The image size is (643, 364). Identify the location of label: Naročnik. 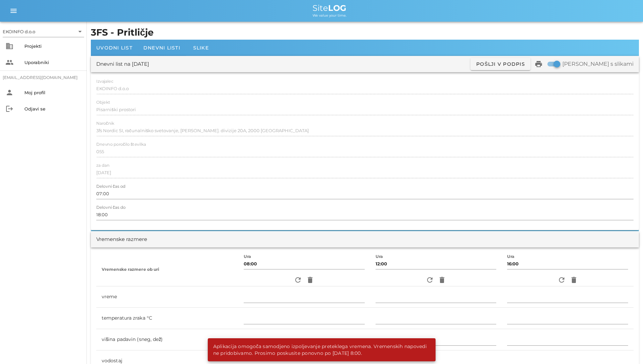
(105, 123).